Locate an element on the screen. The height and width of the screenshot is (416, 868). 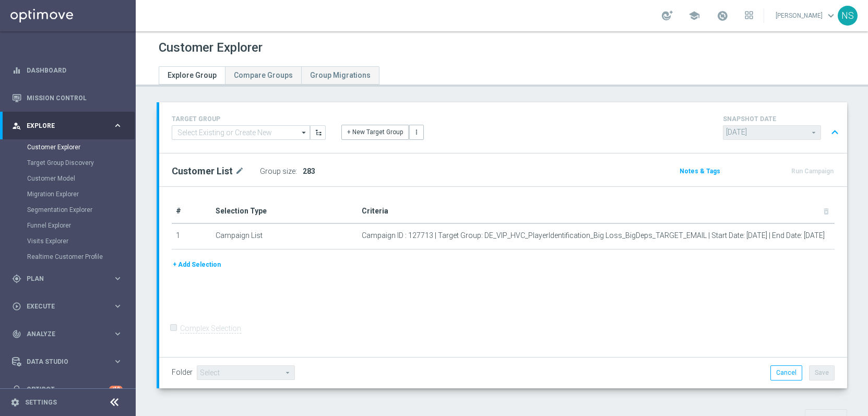
div: Optibot is located at coordinates (67, 389).